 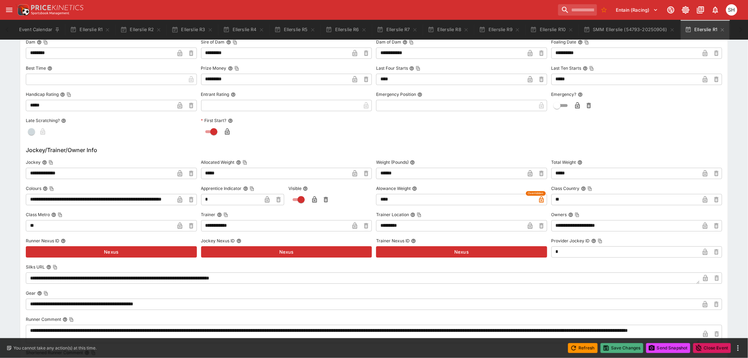 I want to click on p: Visible, so click(x=295, y=188).